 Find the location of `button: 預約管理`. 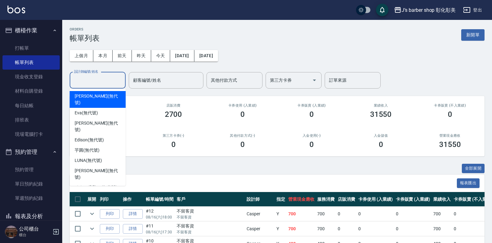

button: 預約管理 is located at coordinates (31, 152).